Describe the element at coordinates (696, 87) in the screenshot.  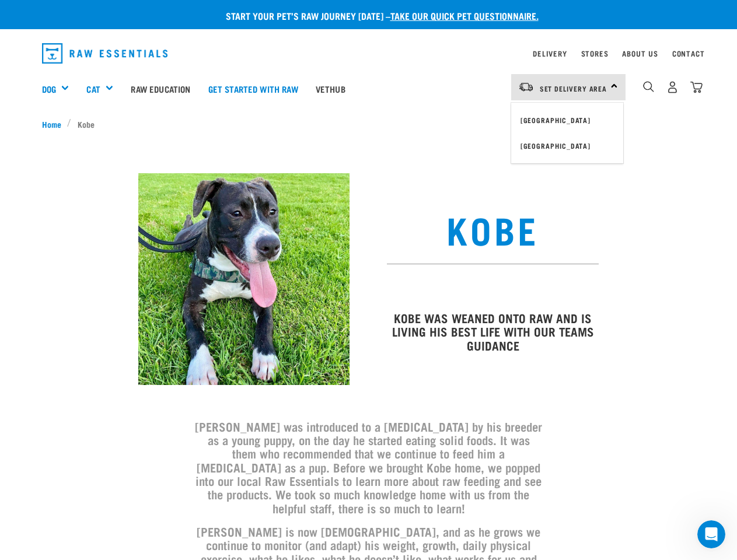
I see `img: home-icon@2x.png` at that location.